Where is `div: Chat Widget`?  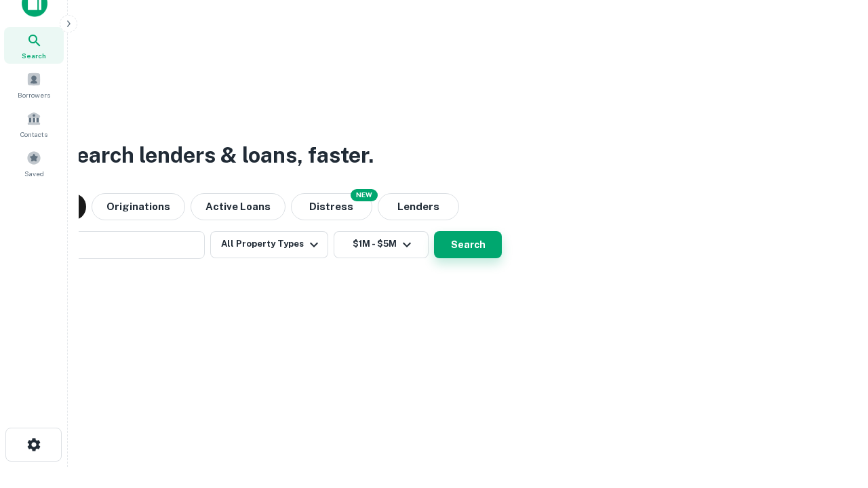
div: Chat Widget is located at coordinates (834, 412).